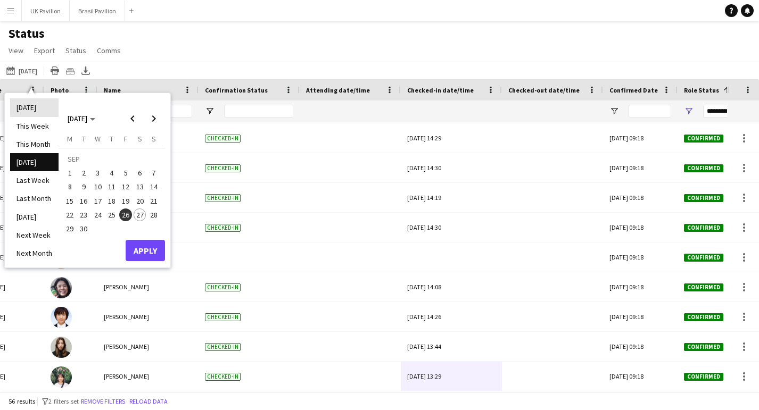 The image size is (759, 410). I want to click on button: Remove filters, so click(103, 402).